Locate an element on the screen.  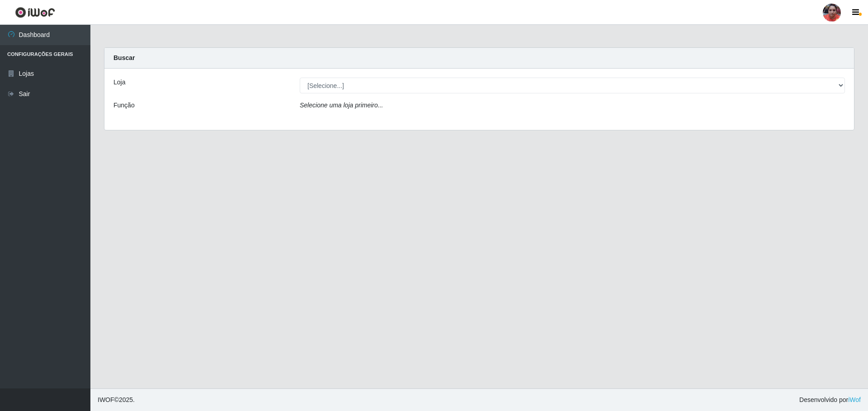
img: CoreUI Logo is located at coordinates (35, 12).